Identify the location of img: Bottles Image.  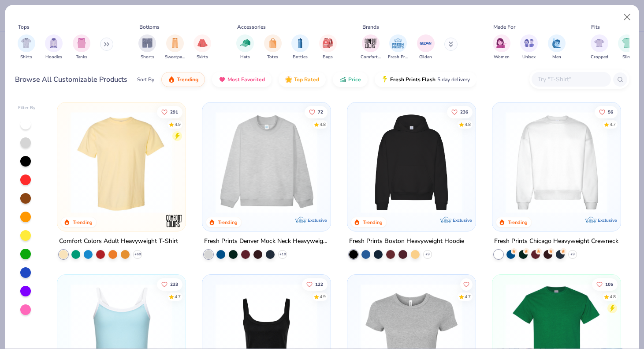
(300, 43).